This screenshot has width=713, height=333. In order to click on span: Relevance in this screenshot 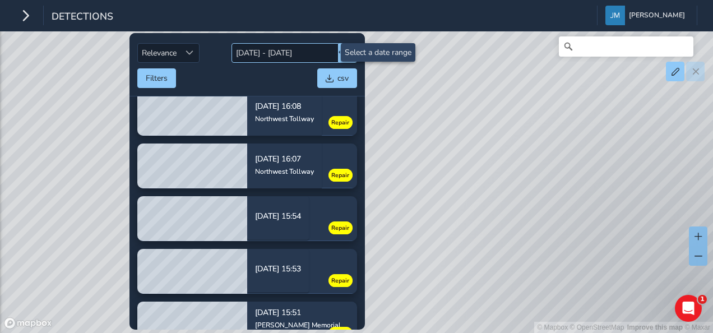, I will do `click(159, 53)`.